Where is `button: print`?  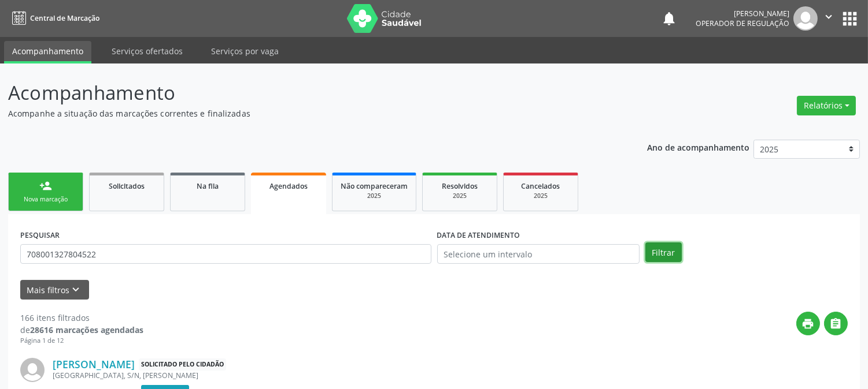 button: print is located at coordinates (808, 324).